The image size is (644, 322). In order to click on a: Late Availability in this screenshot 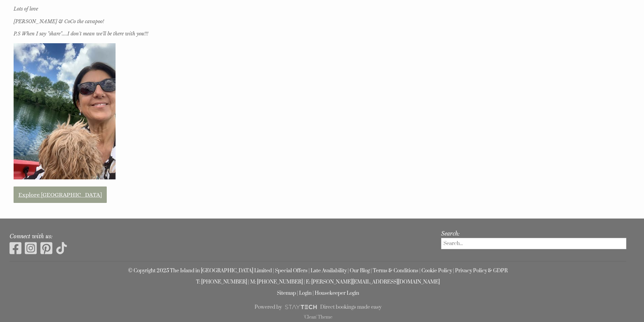, I will do `click(329, 271)`.